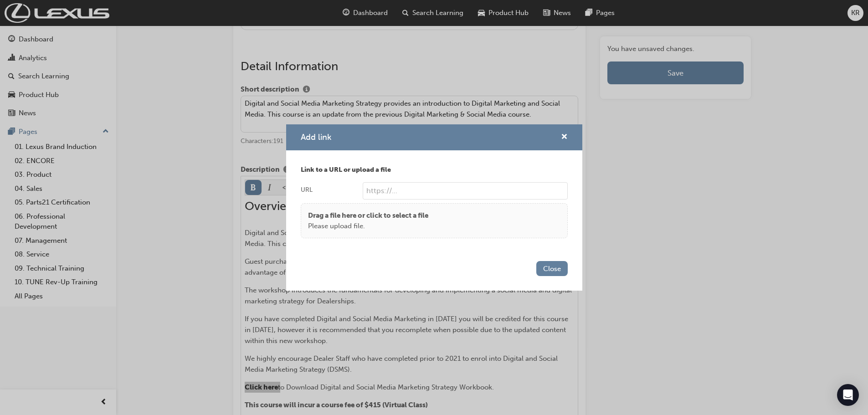 This screenshot has width=868, height=415. I want to click on div: URL, so click(307, 190).